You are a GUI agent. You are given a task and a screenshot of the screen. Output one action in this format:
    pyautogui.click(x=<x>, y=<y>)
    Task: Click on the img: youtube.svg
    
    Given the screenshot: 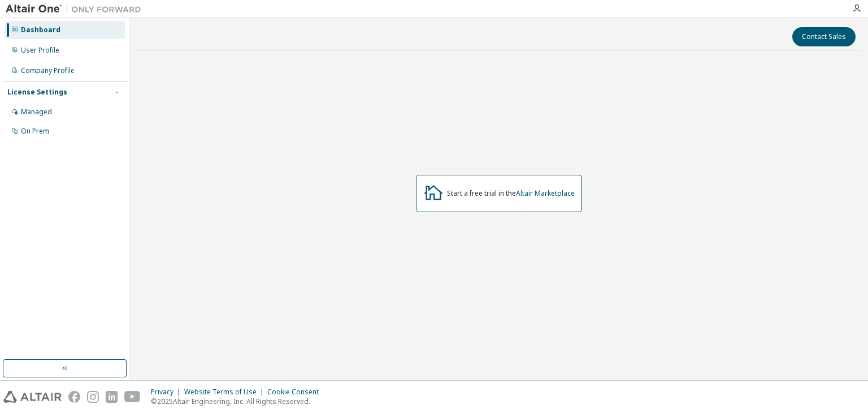 What is the action you would take?
    pyautogui.click(x=132, y=396)
    